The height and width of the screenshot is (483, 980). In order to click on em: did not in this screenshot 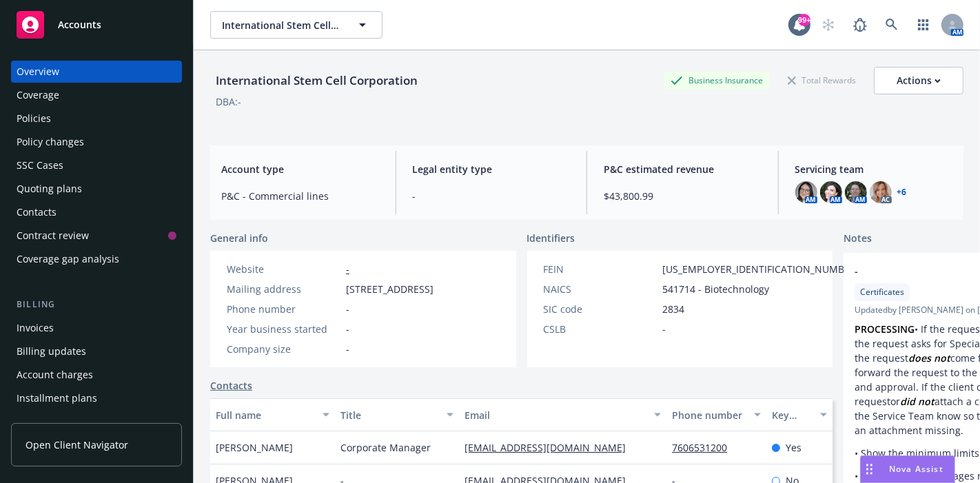, I will do `click(917, 401)`.